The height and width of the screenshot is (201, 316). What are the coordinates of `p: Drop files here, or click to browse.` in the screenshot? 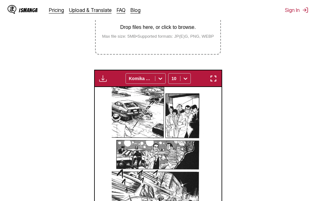 It's located at (158, 27).